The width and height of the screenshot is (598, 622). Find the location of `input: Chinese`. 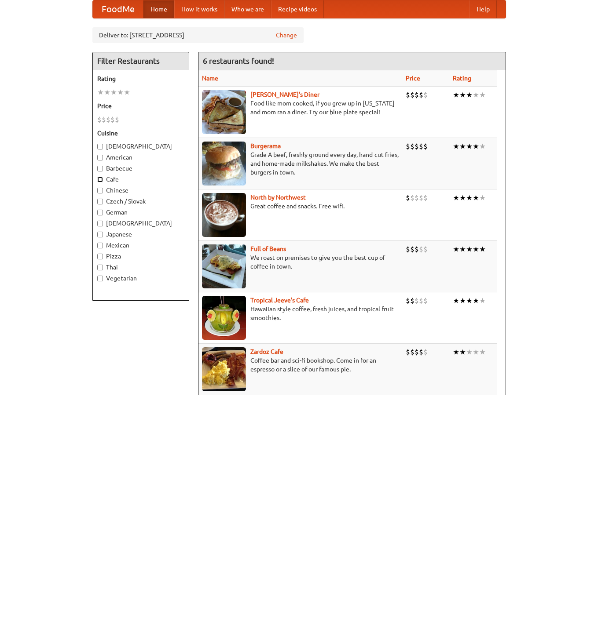

input: Chinese is located at coordinates (100, 190).